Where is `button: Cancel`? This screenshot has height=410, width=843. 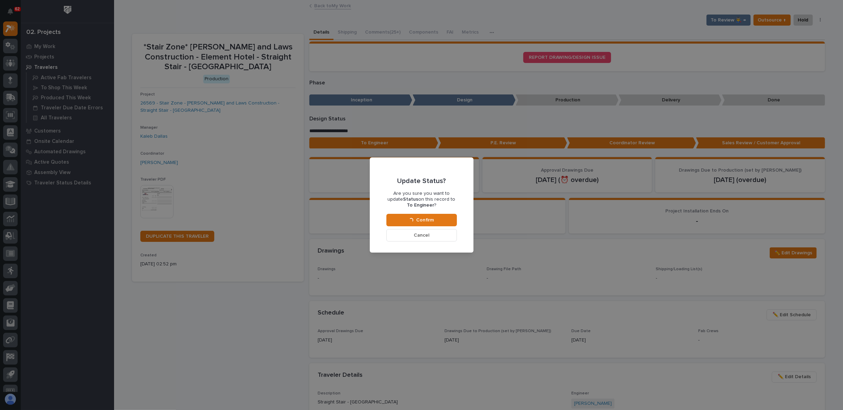
button: Cancel is located at coordinates (422, 235).